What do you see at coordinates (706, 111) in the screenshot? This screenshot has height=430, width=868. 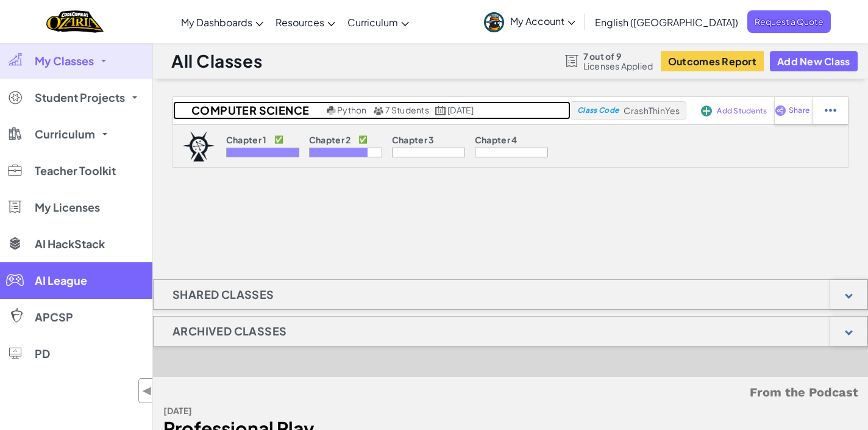 I see `img: IconAddStudents.svg` at bounding box center [706, 111].